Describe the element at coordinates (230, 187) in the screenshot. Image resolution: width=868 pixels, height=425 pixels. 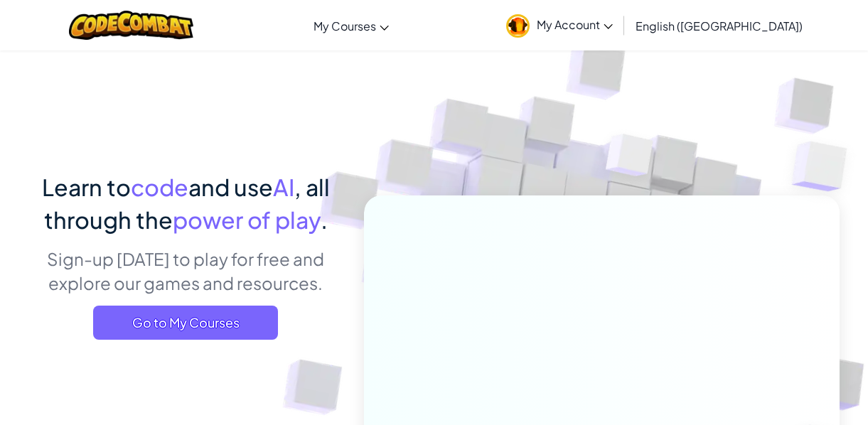
I see `span: and use` at that location.